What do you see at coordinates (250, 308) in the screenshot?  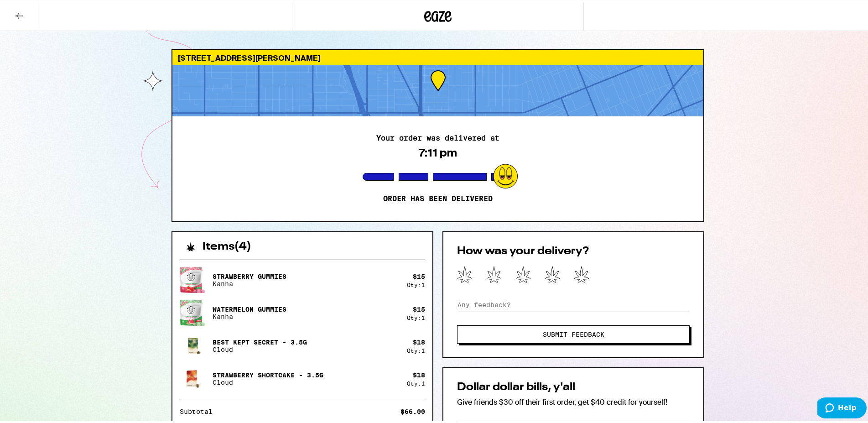 I see `p: Watermelon Gummies` at bounding box center [250, 308].